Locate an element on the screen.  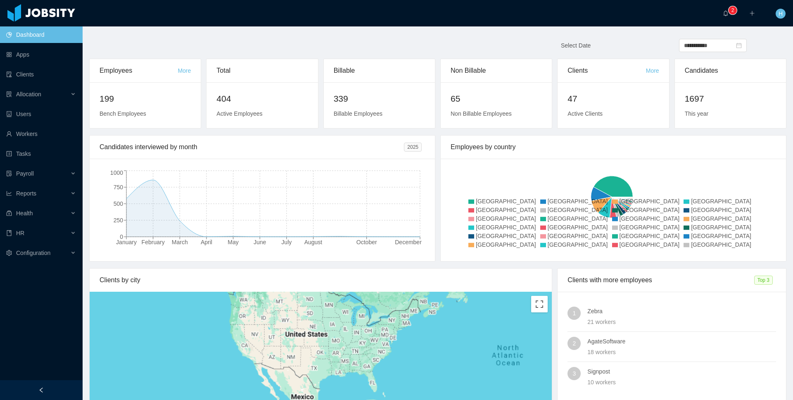
tspan: August is located at coordinates (314, 242).